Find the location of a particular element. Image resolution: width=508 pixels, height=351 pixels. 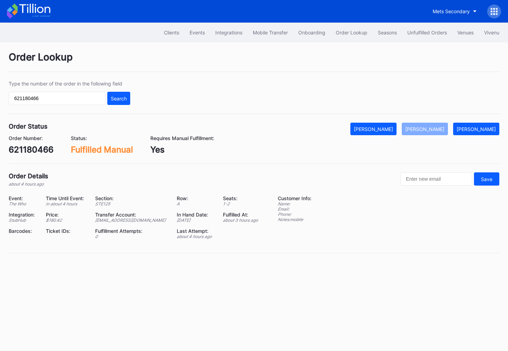

div: Mets Secondary is located at coordinates (451, 11).